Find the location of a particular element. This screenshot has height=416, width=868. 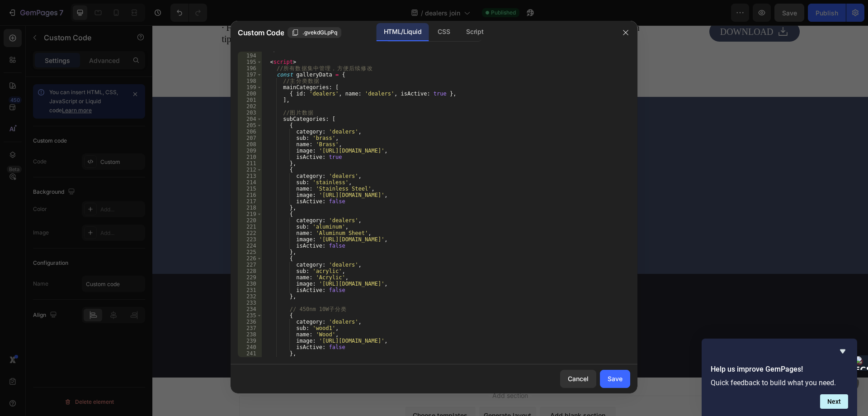

div: 212 is located at coordinates (250, 170).